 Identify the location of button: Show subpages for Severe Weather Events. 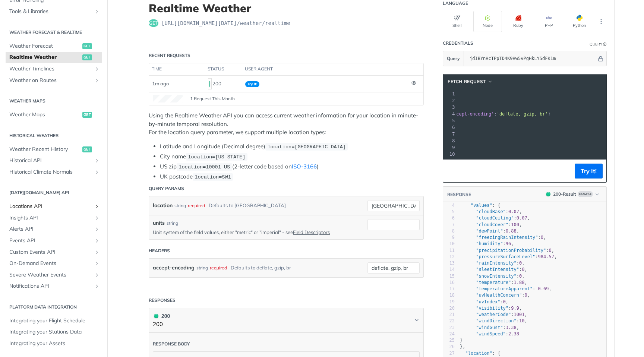
(97, 275).